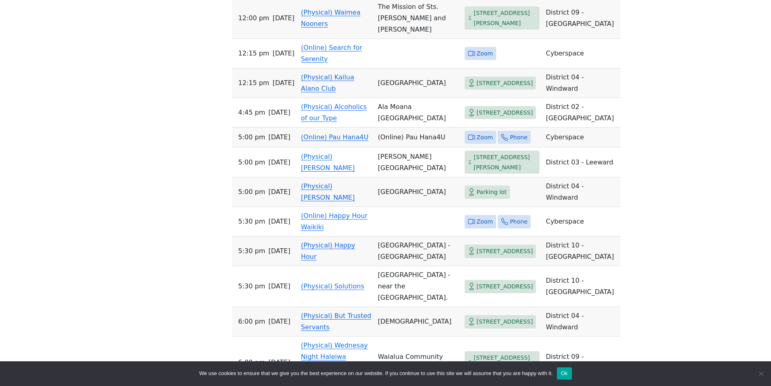  What do you see at coordinates (332, 53) in the screenshot?
I see `a: (Online) Search for Serenity` at bounding box center [332, 53].